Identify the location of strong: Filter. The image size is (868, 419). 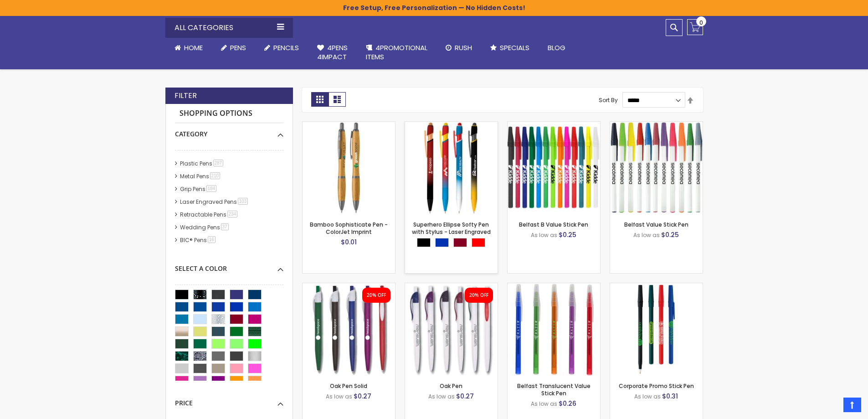
(185, 95).